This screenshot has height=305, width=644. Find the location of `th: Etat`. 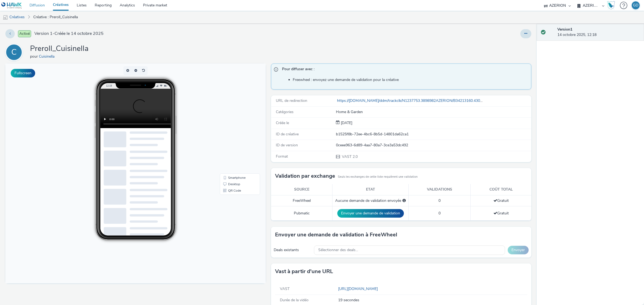

th: Etat is located at coordinates (371, 189).